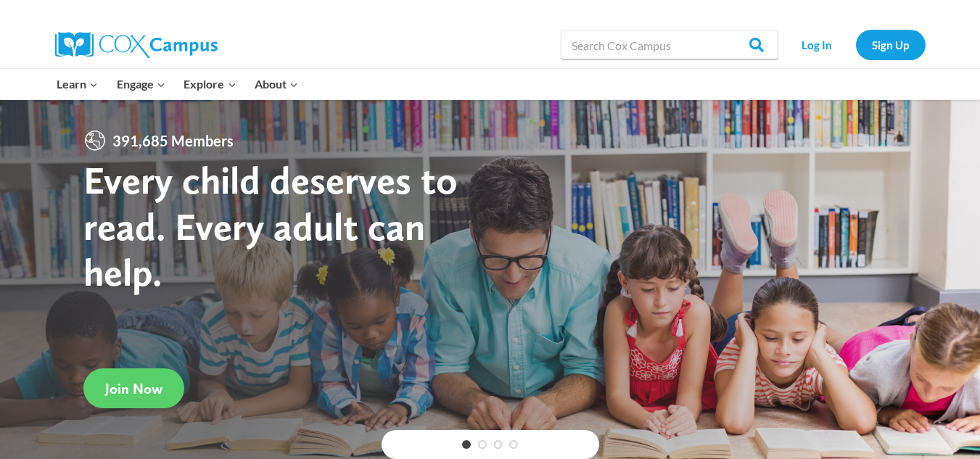 This screenshot has height=459, width=980. I want to click on span: Explore, so click(210, 84).